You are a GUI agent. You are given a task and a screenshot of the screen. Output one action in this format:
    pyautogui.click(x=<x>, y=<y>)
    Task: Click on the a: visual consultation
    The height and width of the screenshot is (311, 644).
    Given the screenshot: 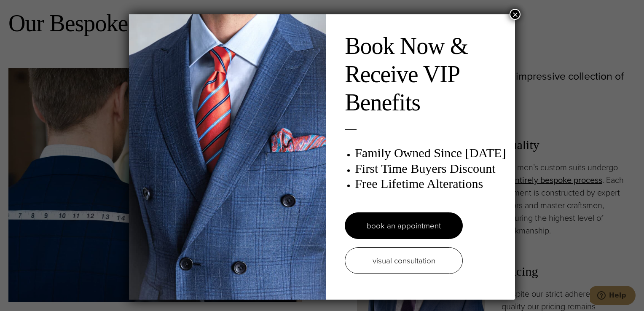 What is the action you would take?
    pyautogui.click(x=403, y=260)
    